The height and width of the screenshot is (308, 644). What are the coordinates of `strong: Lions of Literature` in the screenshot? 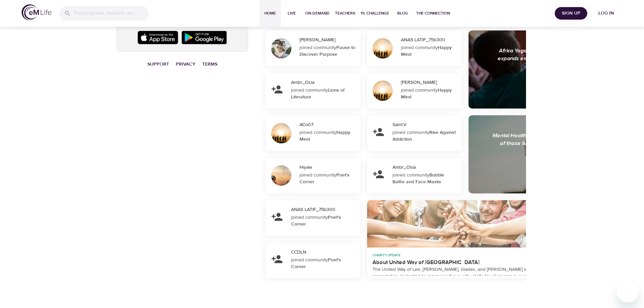 It's located at (318, 94).